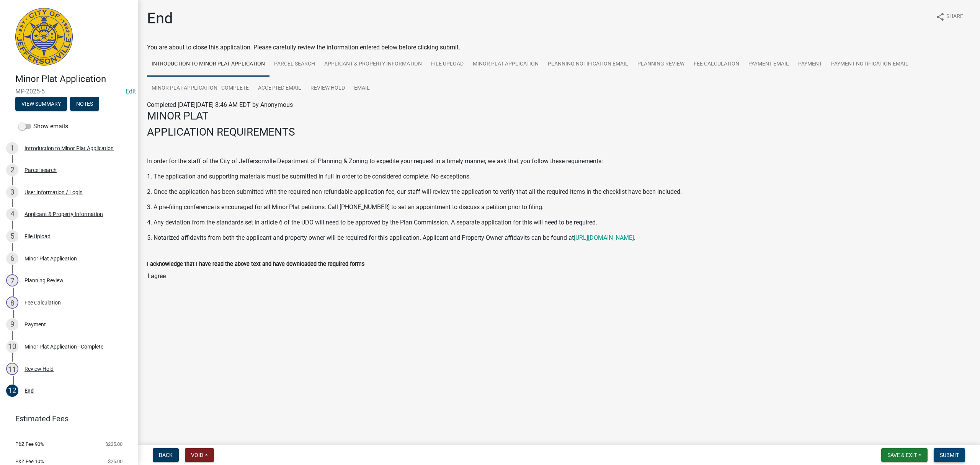 This screenshot has height=465, width=980. What do you see at coordinates (447, 64) in the screenshot?
I see `a: File Upload` at bounding box center [447, 64].